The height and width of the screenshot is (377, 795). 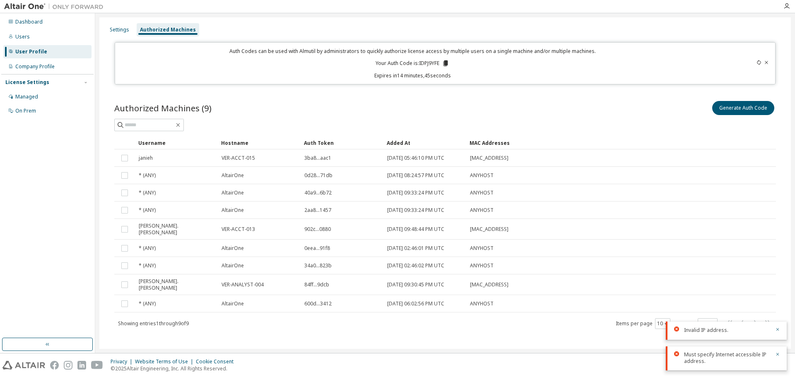 I want to click on div: Users, so click(x=22, y=37).